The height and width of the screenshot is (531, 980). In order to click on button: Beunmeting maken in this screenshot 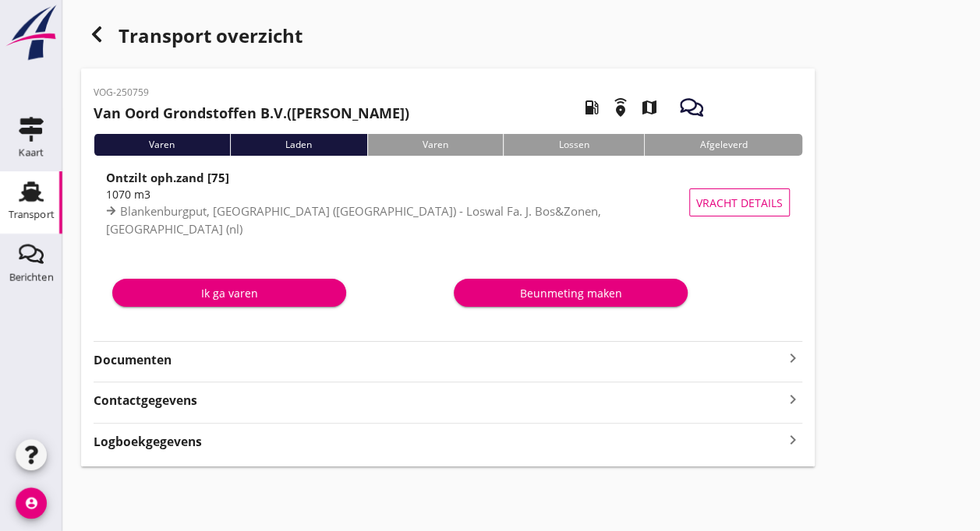, I will do `click(571, 293)`.